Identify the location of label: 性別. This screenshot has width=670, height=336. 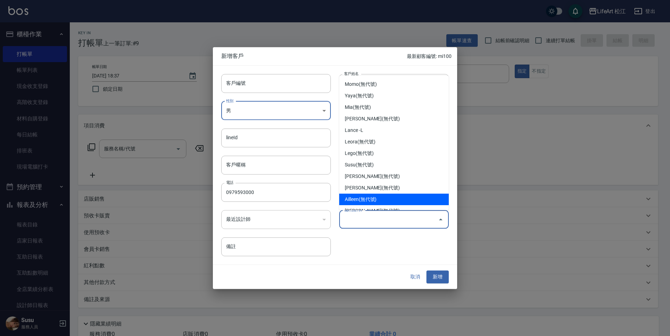
(230, 101).